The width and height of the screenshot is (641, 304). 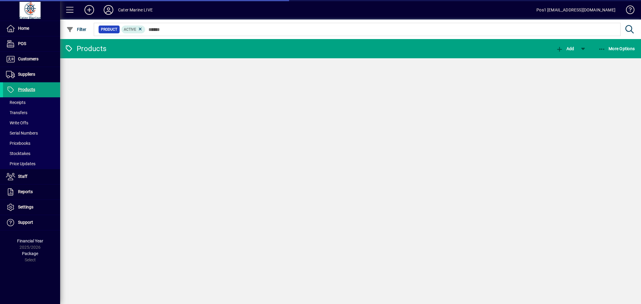 I want to click on a: Customers, so click(x=32, y=59).